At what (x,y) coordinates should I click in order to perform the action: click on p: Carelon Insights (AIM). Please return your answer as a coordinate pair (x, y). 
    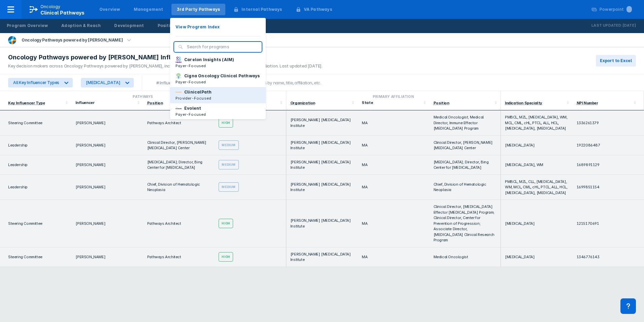
    Looking at the image, I should click on (209, 60).